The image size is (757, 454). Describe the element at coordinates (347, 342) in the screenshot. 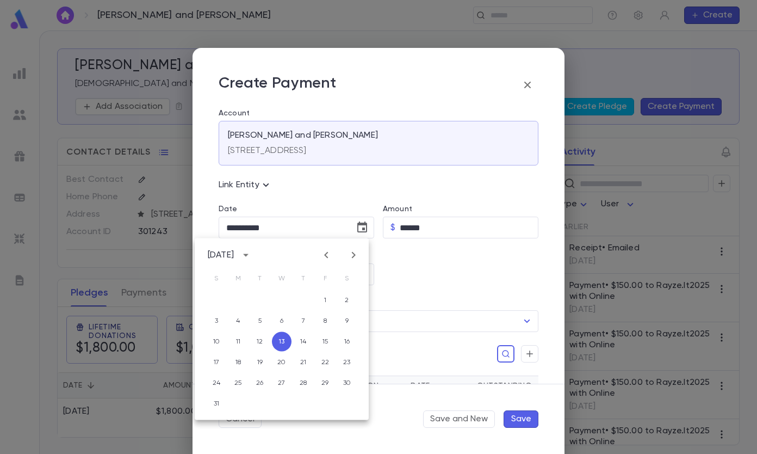

I see `button: 16` at that location.